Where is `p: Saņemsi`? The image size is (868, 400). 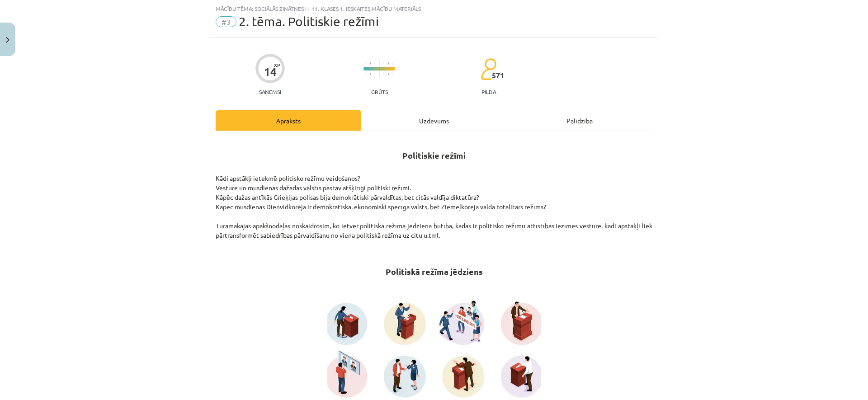 p: Saņemsi is located at coordinates (270, 92).